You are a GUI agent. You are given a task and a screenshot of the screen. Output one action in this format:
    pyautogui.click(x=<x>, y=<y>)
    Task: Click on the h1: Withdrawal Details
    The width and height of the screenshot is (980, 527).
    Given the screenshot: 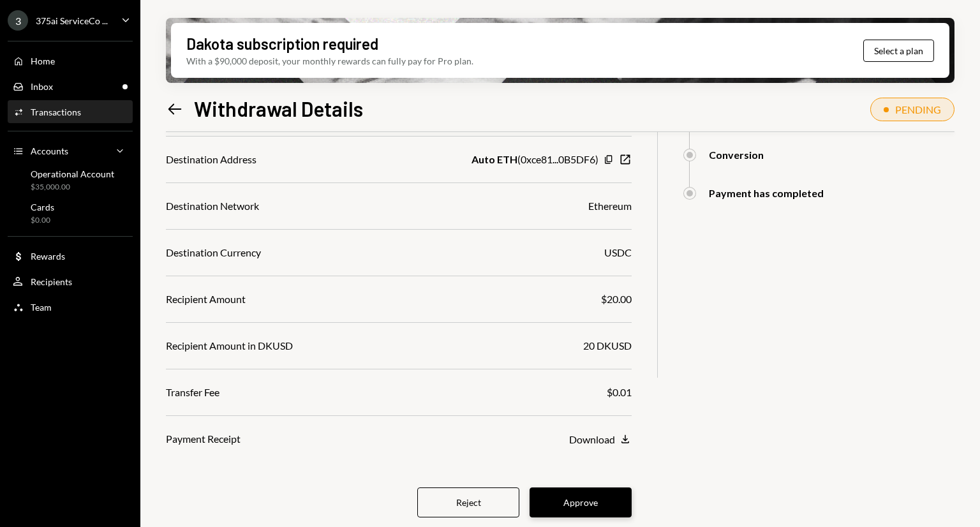 What is the action you would take?
    pyautogui.click(x=278, y=108)
    